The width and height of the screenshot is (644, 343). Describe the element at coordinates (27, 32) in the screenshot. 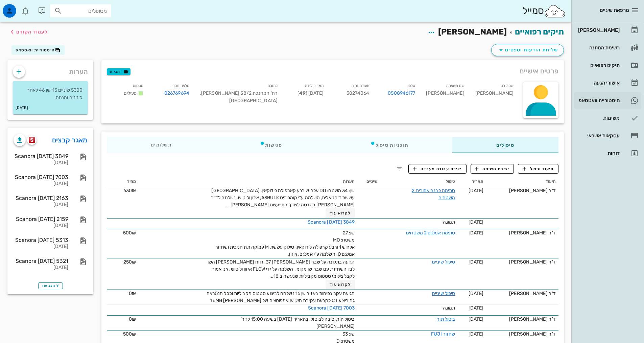

I see `button: לעמוד הקודם` at that location.